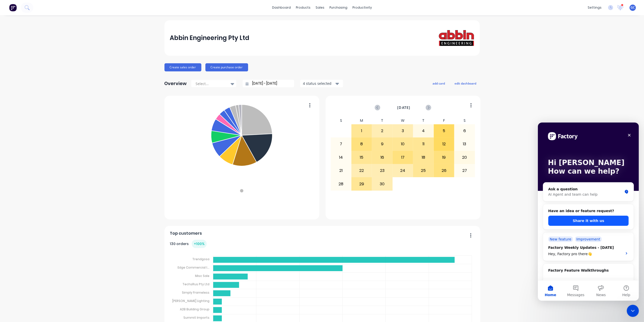  I want to click on div: 10, so click(403, 144).